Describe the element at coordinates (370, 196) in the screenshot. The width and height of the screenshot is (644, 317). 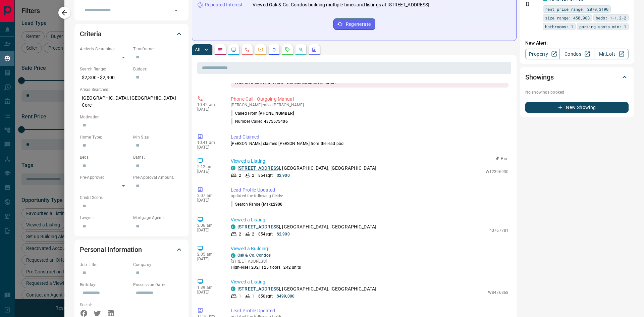
I see `p: updated the following fields:` at that location.